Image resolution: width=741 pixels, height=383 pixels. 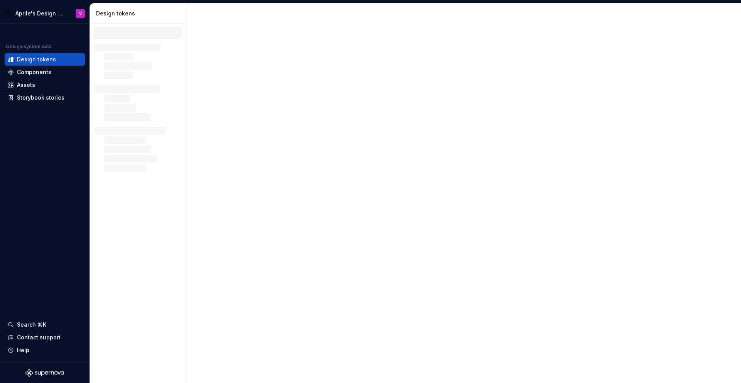 What do you see at coordinates (29, 47) in the screenshot?
I see `div: Design system data` at bounding box center [29, 47].